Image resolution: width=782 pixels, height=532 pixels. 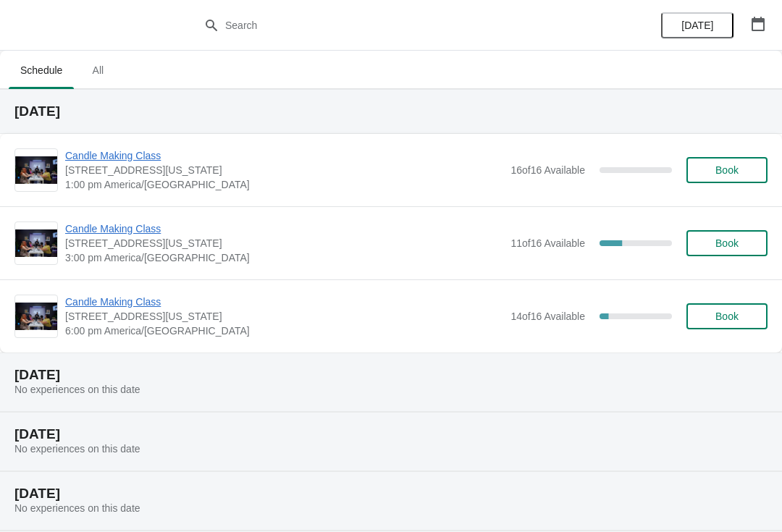 I want to click on span: 11 of 16 Available, so click(x=548, y=243).